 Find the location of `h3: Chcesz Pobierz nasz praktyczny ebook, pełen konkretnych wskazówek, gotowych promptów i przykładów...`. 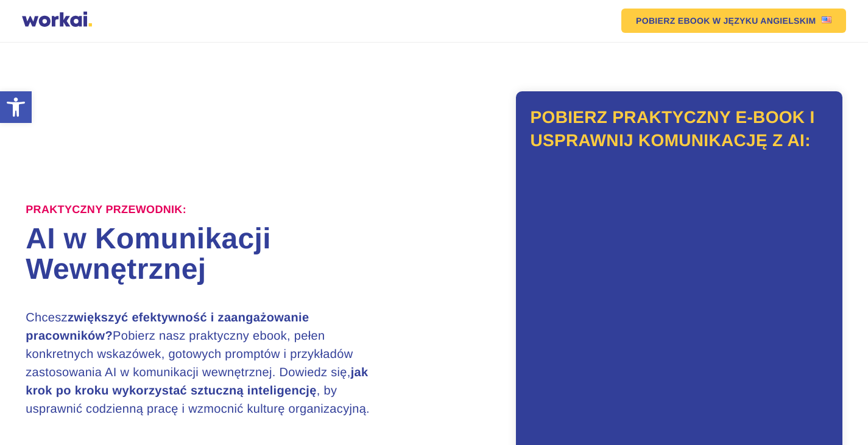

h3: Chcesz Pobierz nasz praktyczny ebook, pełen konkretnych wskazówek, gotowych promptów i przykładów... is located at coordinates (209, 363).